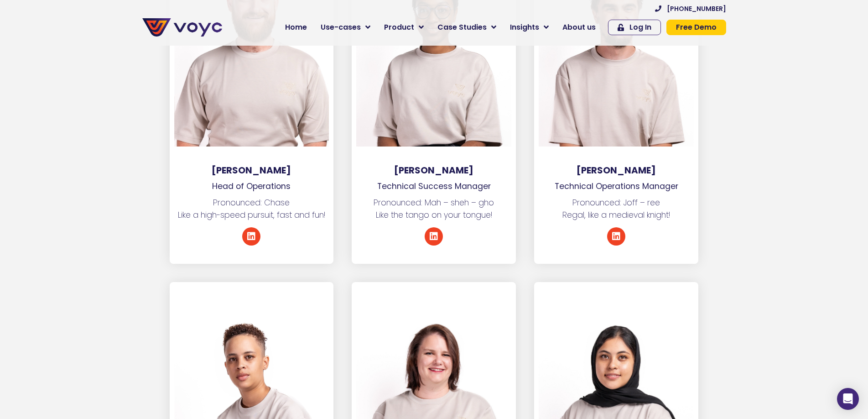 This screenshot has height=419, width=868. I want to click on span: Insights, so click(524, 28).